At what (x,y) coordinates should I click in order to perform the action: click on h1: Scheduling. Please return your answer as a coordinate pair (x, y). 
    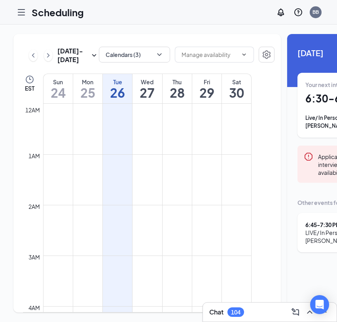
    Looking at the image, I should click on (58, 12).